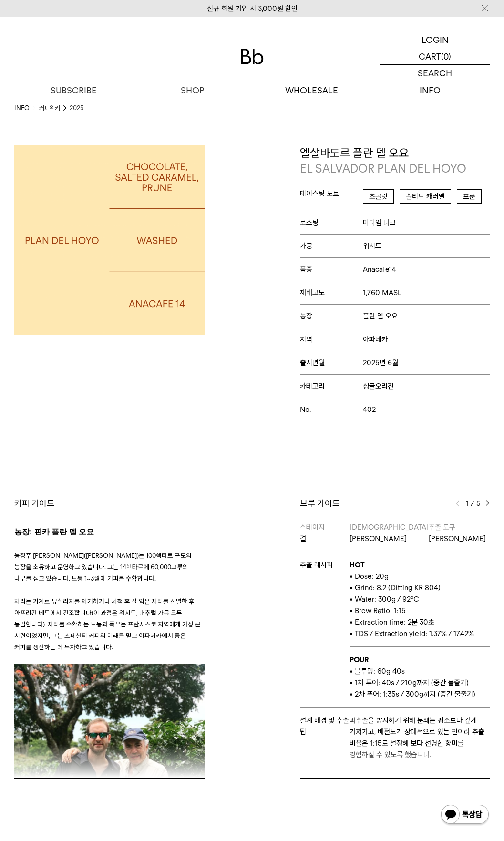  What do you see at coordinates (324, 726) in the screenshot?
I see `p: 설계 배경 및 추출 팁` at bounding box center [324, 726].